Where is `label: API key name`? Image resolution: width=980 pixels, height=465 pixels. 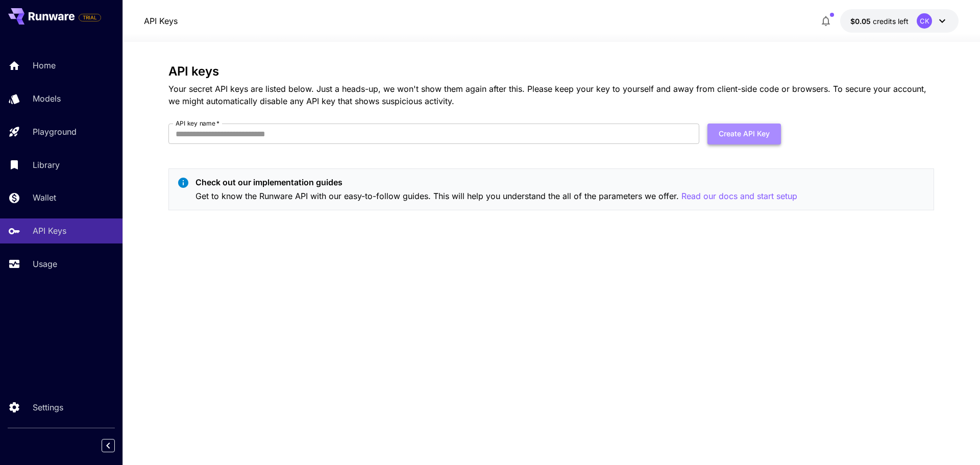 label: API key name is located at coordinates (198, 123).